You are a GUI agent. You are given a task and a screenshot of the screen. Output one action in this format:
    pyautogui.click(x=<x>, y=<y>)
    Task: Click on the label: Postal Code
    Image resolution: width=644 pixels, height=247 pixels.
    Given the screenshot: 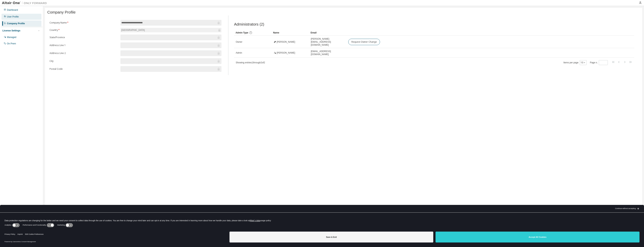 What is the action you would take?
    pyautogui.click(x=84, y=69)
    